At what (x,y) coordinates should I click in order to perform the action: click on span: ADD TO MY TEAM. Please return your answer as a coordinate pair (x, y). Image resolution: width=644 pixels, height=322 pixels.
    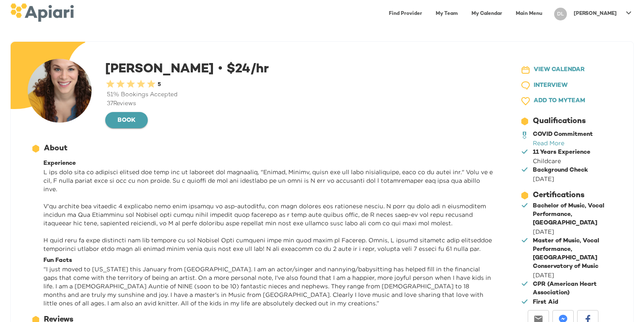
    Looking at the image, I should click on (559, 101).